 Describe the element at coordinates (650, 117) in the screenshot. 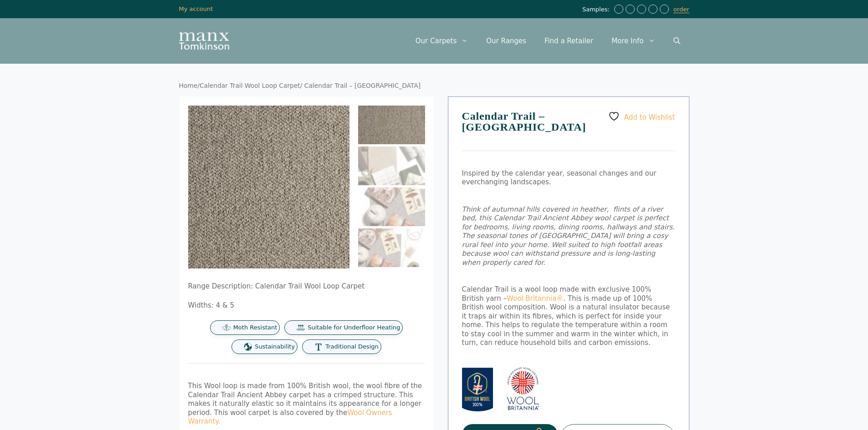

I see `span: Add to Wishlist` at that location.